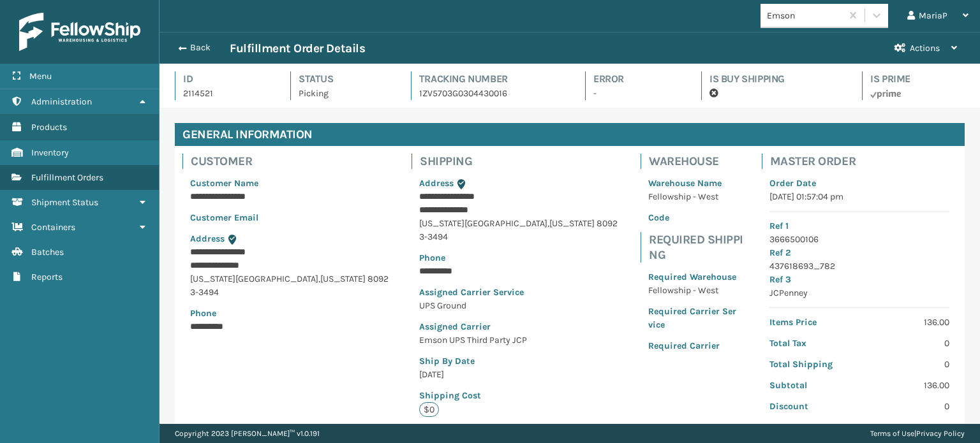 The height and width of the screenshot is (443, 980). I want to click on span: Fulfillment Orders, so click(67, 177).